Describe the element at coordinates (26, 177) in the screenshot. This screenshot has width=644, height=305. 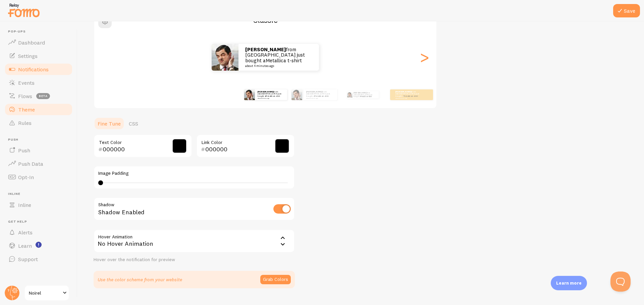
I see `span: Opt-In` at that location.